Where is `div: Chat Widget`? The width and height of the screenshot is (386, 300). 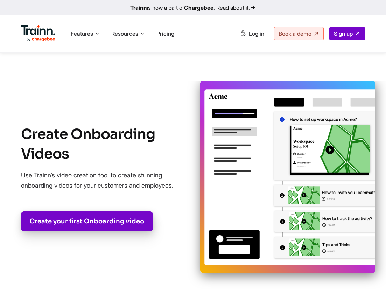
div: Chat Widget is located at coordinates (368, 283).